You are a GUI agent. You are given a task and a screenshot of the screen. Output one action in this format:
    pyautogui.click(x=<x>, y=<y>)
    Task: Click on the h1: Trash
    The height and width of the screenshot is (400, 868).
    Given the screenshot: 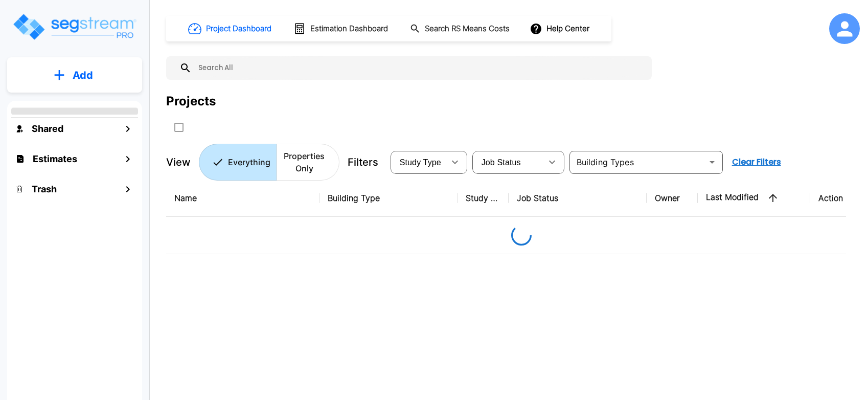 What is the action you would take?
    pyautogui.click(x=44, y=189)
    